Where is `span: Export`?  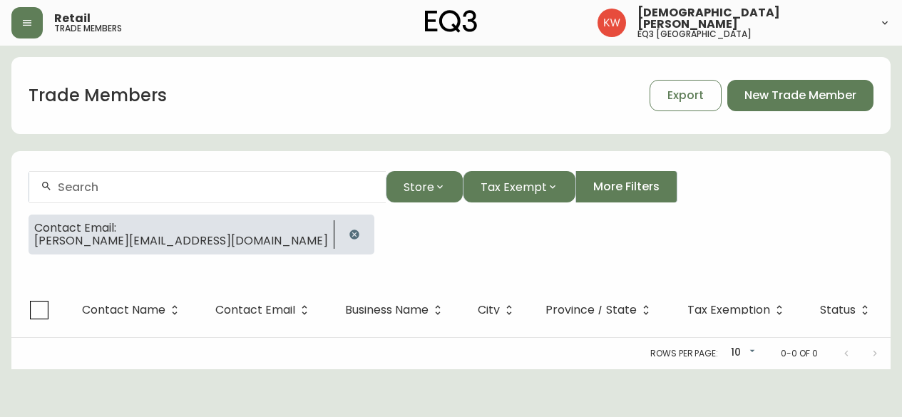 span: Export is located at coordinates (685, 96).